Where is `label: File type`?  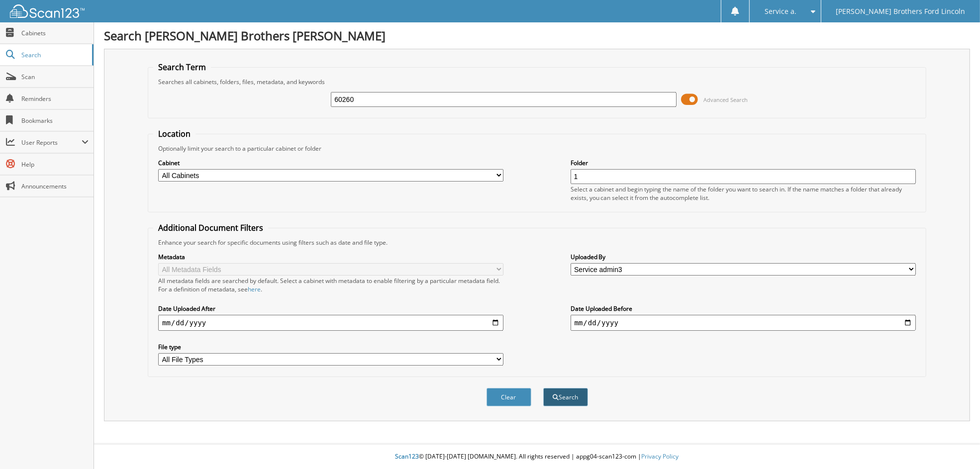
label: File type is located at coordinates (331, 346).